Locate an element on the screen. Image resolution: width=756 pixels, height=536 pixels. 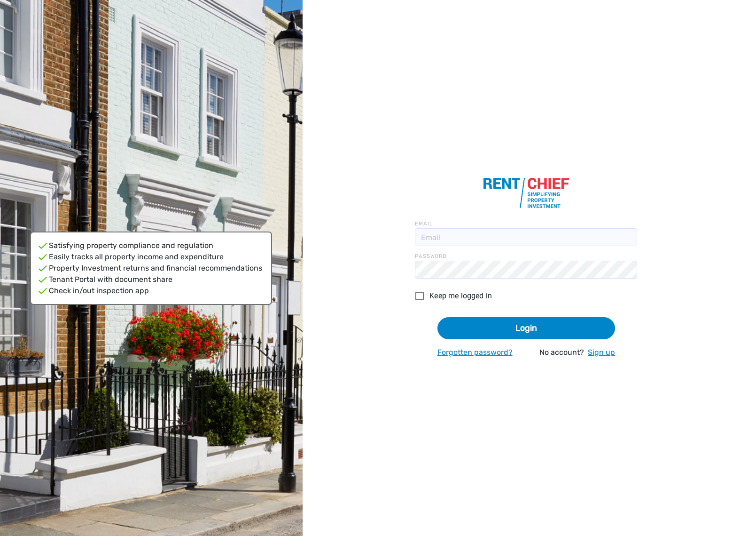
img: rent_chief_logo.aeed6891.svg is located at coordinates (527, 193).